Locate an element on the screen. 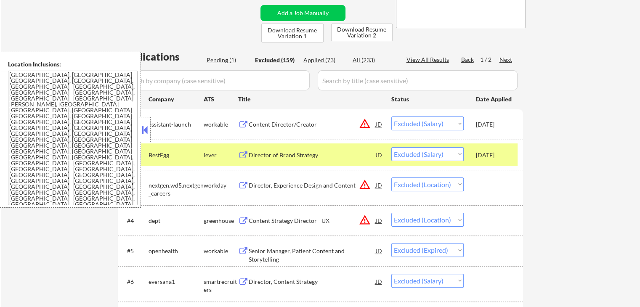 Image resolution: width=640 pixels, height=307 pixels. div: Next is located at coordinates (506, 60).